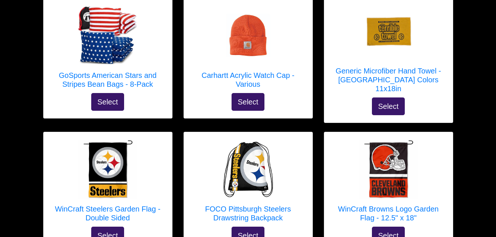  What do you see at coordinates (108, 169) in the screenshot?
I see `img: WinCraft Steelers Garden Flag - Double Sided` at bounding box center [108, 169].